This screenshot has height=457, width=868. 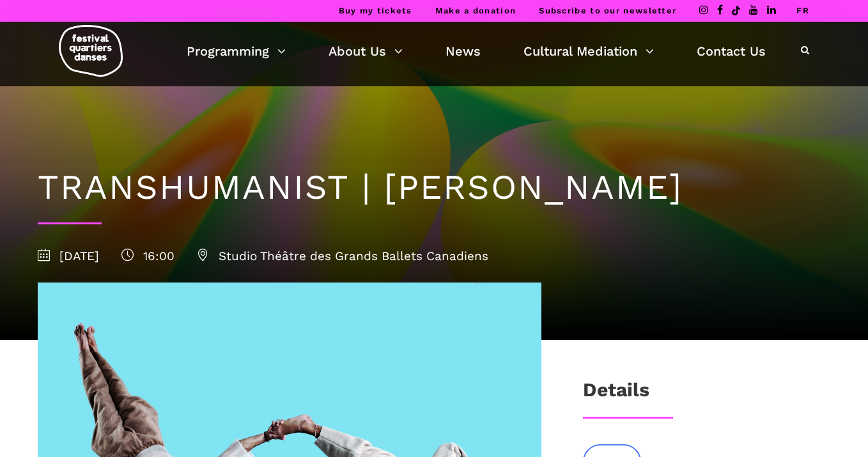 I want to click on a: Make a donation, so click(x=476, y=10).